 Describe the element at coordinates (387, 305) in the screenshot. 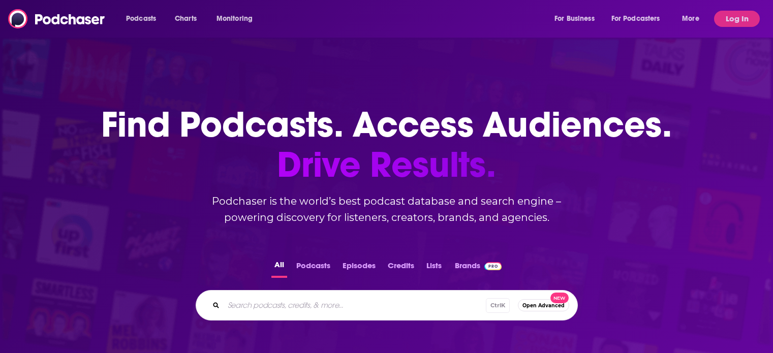

I see `div: Search podcasts, credits, & more...` at that location.